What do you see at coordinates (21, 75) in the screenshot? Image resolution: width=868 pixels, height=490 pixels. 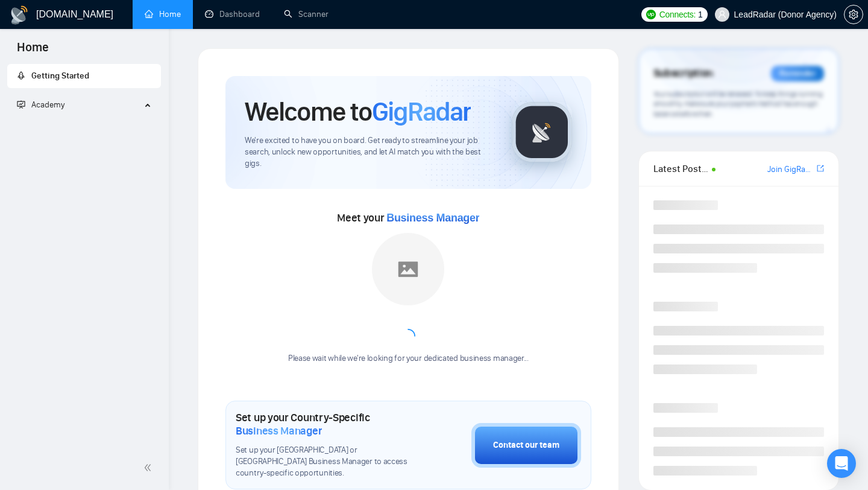 I see `span: rocket` at bounding box center [21, 75].